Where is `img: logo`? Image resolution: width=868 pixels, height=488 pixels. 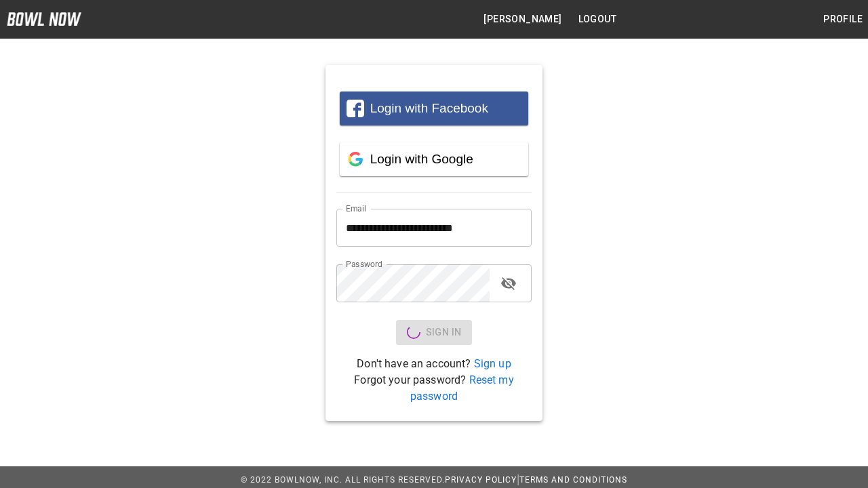 img: logo is located at coordinates (44, 19).